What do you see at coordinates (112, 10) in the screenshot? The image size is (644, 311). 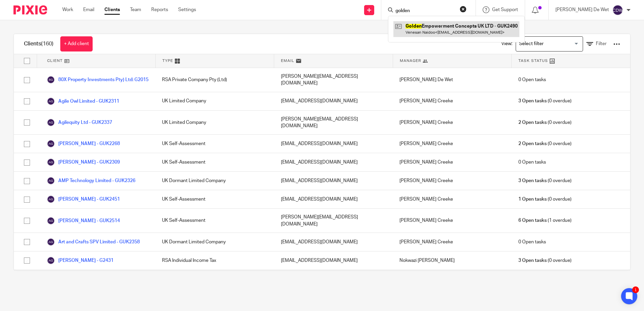 I see `a: Clients` at bounding box center [112, 10].